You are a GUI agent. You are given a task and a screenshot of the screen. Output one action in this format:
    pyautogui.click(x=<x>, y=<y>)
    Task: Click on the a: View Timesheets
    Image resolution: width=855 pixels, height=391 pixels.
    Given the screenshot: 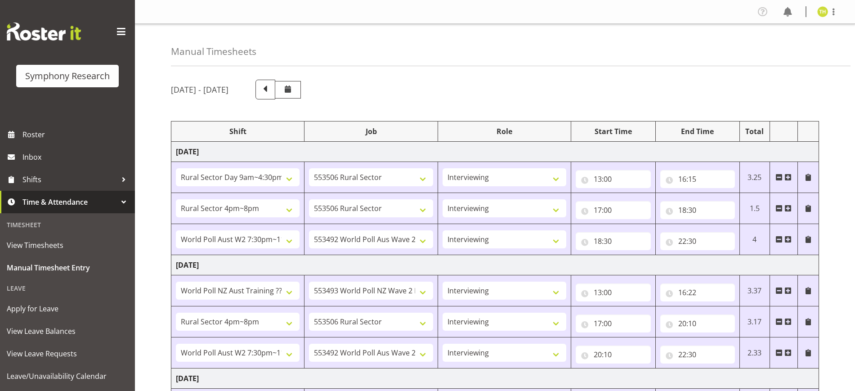 What is the action you would take?
    pyautogui.click(x=67, y=245)
    